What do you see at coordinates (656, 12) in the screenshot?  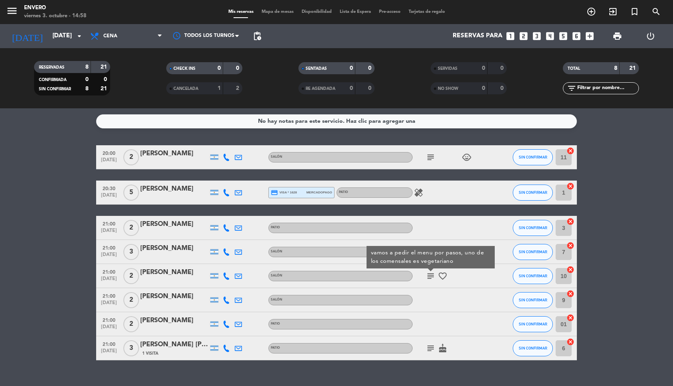 I see `i: search` at bounding box center [656, 12].